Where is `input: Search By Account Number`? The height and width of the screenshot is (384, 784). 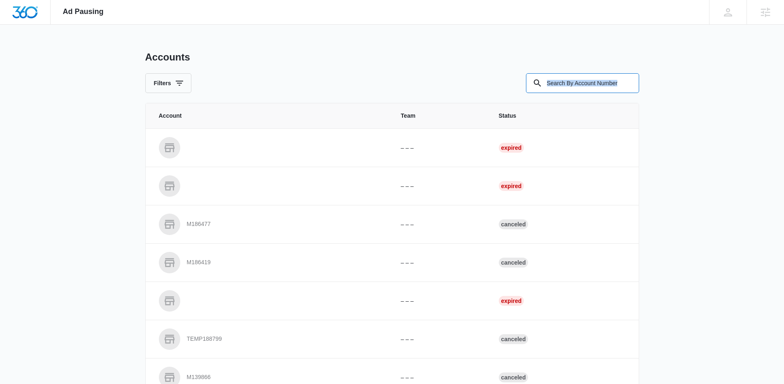 input: Search By Account Number is located at coordinates (582, 83).